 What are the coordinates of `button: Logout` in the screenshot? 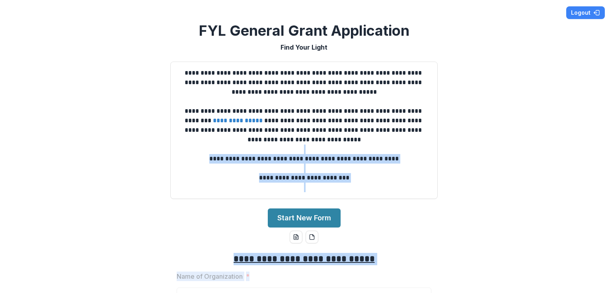 It's located at (585, 13).